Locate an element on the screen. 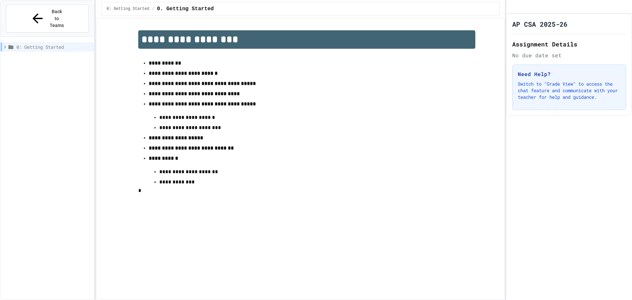 The width and height of the screenshot is (632, 300). div: No due date set is located at coordinates (569, 55).